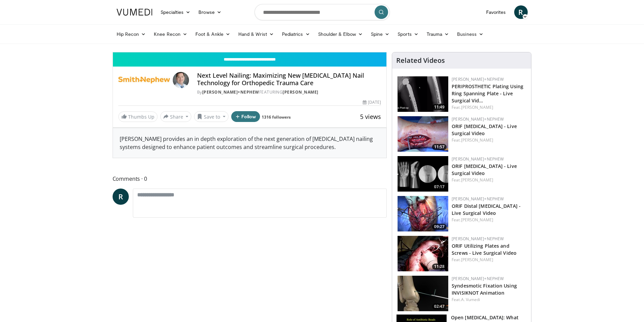 The height and width of the screenshot is (322, 644). What do you see at coordinates (470, 34) in the screenshot?
I see `a: Business` at bounding box center [470, 34].